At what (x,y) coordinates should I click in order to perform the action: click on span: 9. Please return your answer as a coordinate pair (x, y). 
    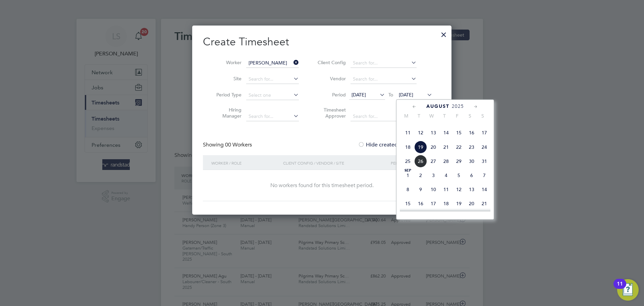
    Looking at the image, I should click on (421, 189).